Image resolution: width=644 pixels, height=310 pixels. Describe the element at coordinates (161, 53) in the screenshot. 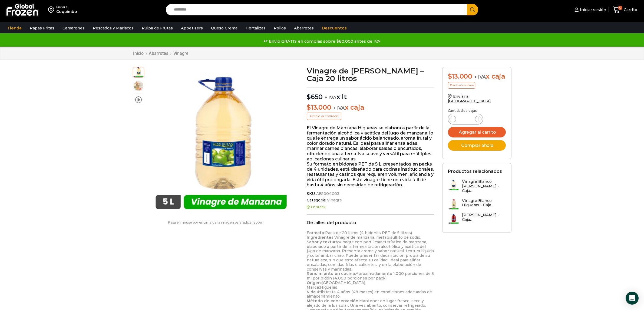

I see `nav: Breadcrumb` at that location.